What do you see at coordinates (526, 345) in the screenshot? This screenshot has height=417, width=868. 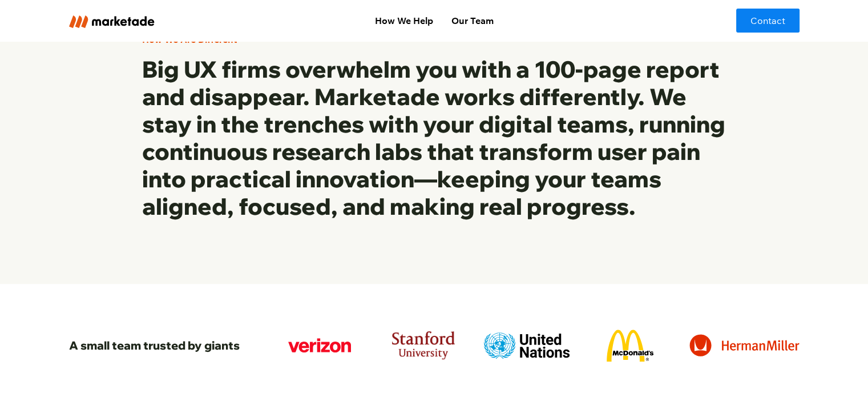 I see `img: Marketade Client United Nations` at bounding box center [526, 345].